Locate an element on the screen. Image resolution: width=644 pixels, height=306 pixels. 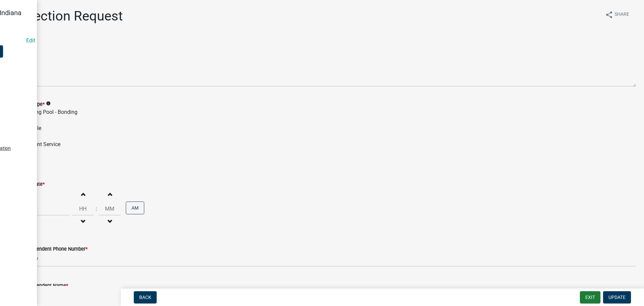
button: Back is located at coordinates (145, 297).